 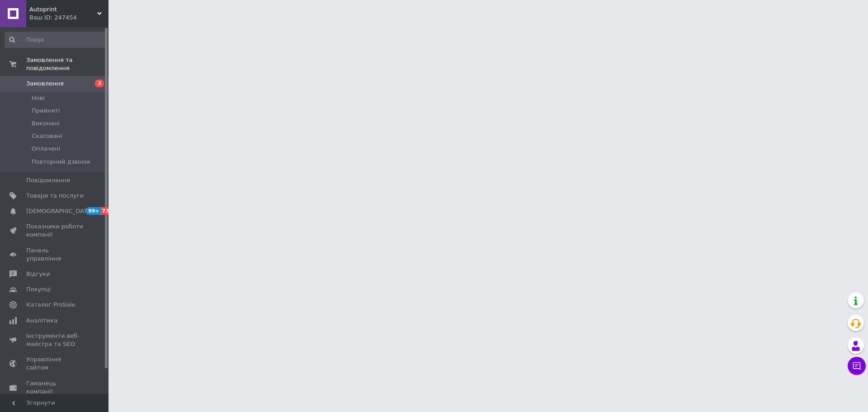 What do you see at coordinates (68, 64) in the screenshot?
I see `span: Замовлення та повідомлення` at bounding box center [68, 64].